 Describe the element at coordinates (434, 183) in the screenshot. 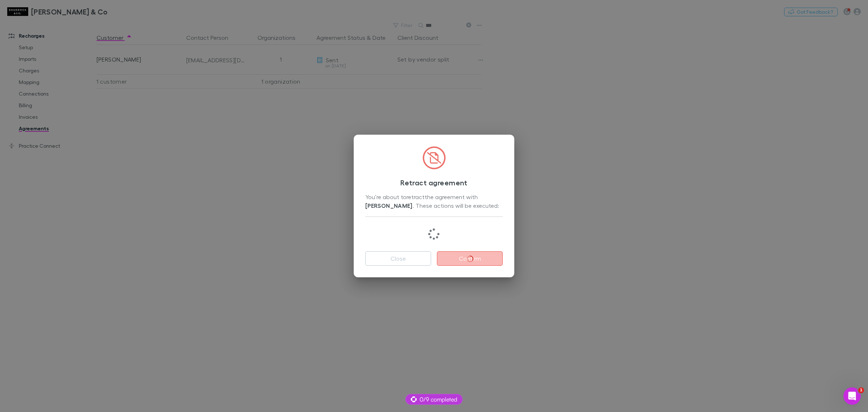

I see `h3: Retract agreement` at that location.